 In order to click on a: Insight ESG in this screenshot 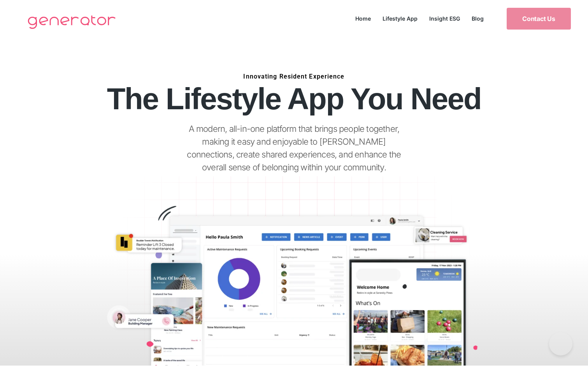, I will do `click(444, 18)`.